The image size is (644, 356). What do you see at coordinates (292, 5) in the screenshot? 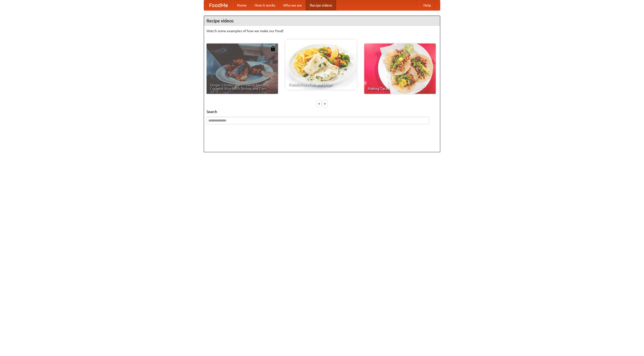
I see `a: Who we are` at bounding box center [292, 5].